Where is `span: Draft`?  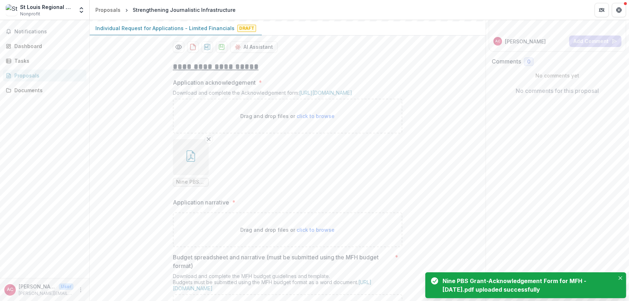 span: Draft is located at coordinates (247, 28).